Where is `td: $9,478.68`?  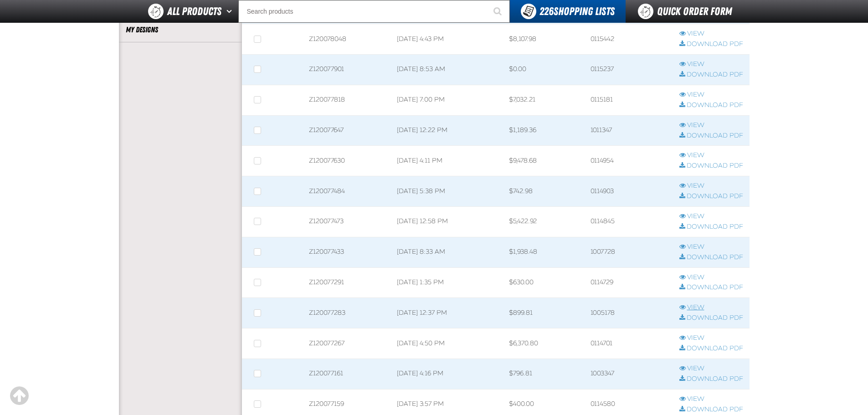 td: $9,478.68 is located at coordinates (544, 161).